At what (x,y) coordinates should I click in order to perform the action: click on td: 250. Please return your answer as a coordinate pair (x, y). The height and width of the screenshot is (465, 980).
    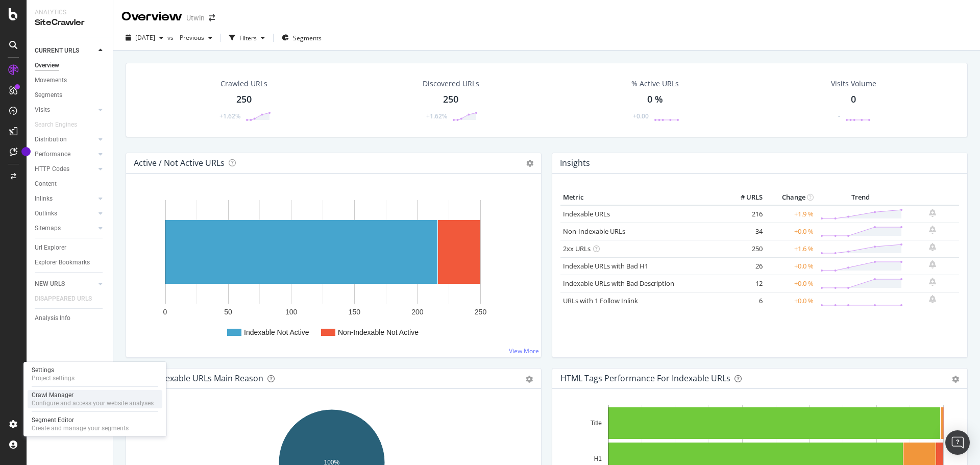
    Looking at the image, I should click on (745, 248).